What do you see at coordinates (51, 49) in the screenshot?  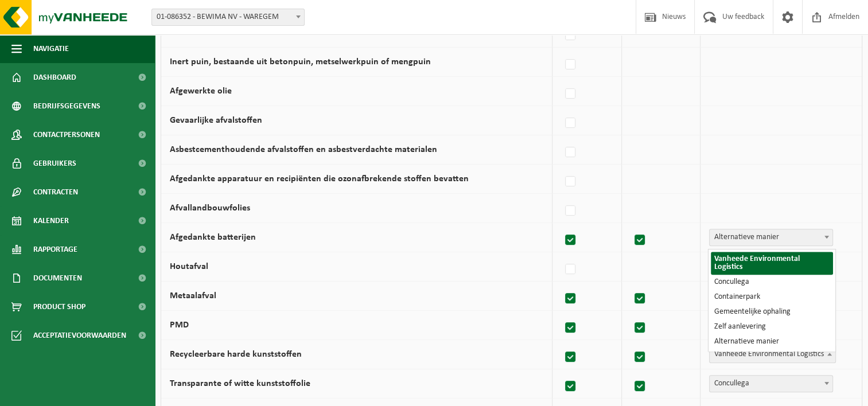 I see `span: Navigatie` at bounding box center [51, 49].